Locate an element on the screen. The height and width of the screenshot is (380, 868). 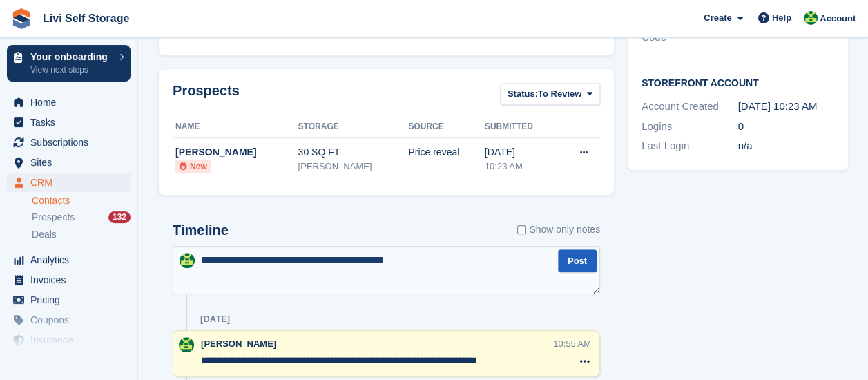
li: New is located at coordinates (193, 166).